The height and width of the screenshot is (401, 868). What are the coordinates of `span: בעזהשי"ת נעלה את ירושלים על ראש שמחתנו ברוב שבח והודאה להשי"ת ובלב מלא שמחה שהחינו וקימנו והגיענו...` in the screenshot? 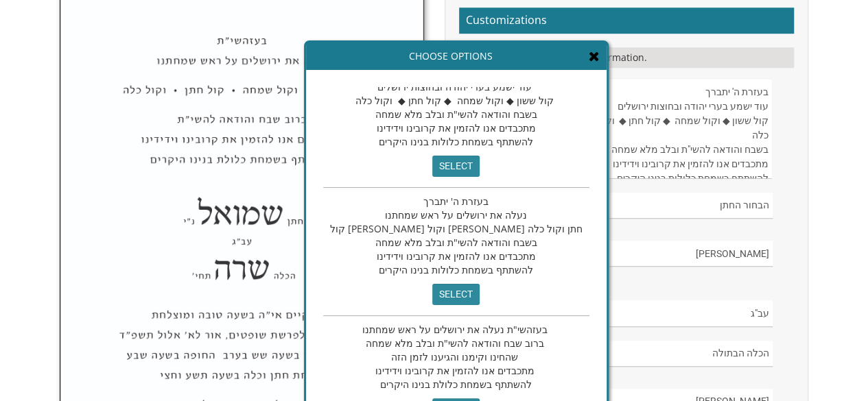 It's located at (456, 356).